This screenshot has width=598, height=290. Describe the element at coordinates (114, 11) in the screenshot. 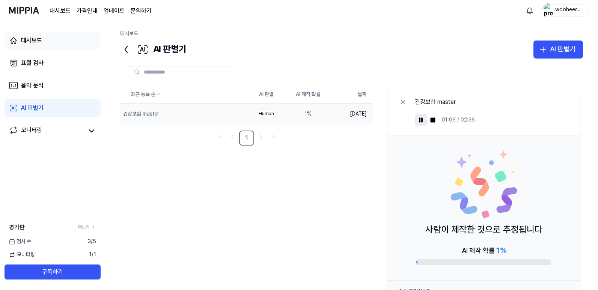

I see `a: 업데이트` at that location.